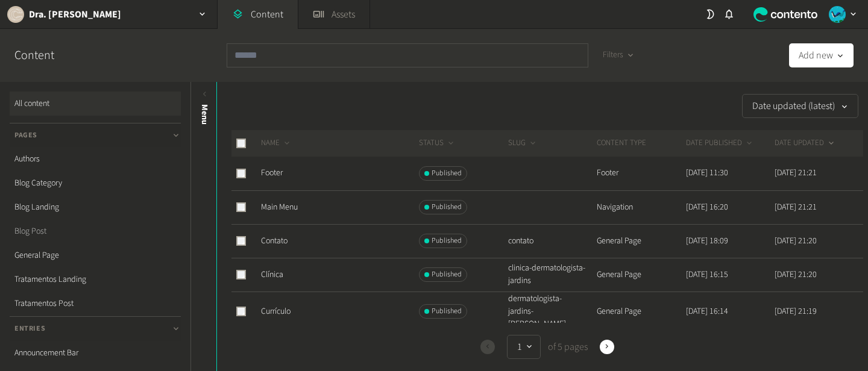 Image resolution: width=868 pixels, height=371 pixels. Describe the element at coordinates (48, 56) in the screenshot. I see `h2: Content` at that location.